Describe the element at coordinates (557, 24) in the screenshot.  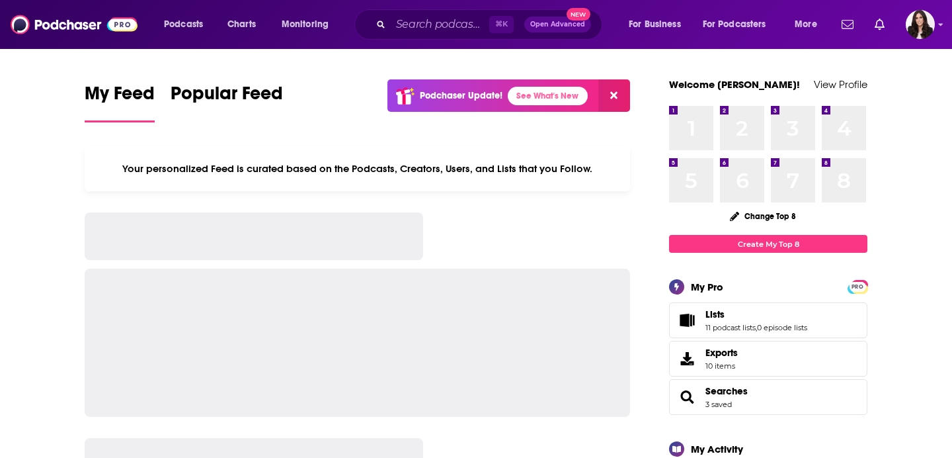
I see `button: Open AdvancedNew` at that location.